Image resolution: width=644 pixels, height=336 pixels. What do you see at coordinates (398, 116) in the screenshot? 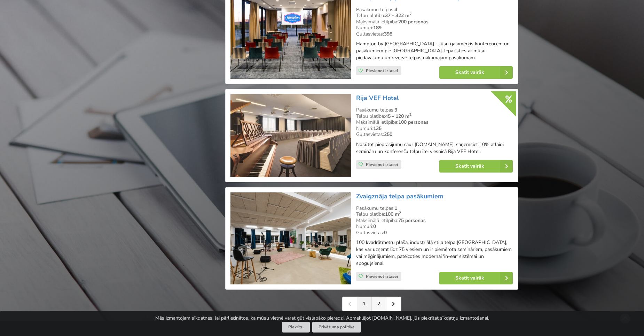
I see `strong: 45 - 120 m` at bounding box center [398, 116].